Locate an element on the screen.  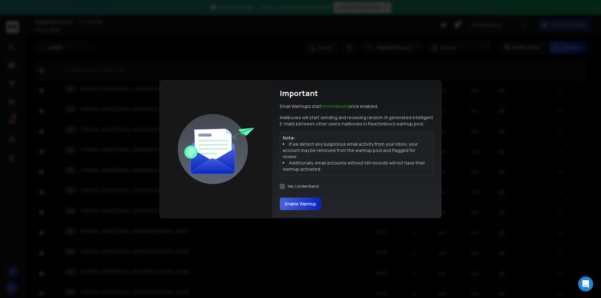
div: Open Intercom Messenger is located at coordinates (586, 284).